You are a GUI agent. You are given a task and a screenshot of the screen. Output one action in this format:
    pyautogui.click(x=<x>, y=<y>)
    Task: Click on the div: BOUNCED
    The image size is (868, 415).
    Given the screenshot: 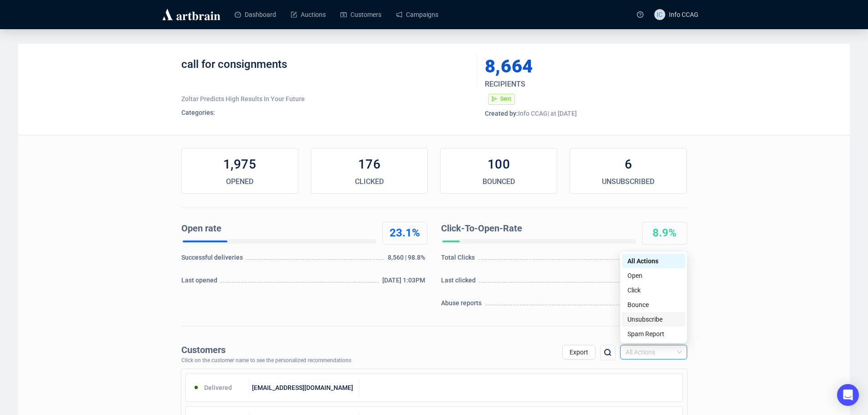 What is the action you would take?
    pyautogui.click(x=499, y=182)
    